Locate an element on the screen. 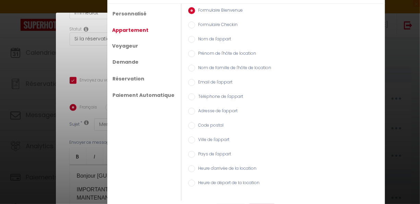 This screenshot has width=420, height=204. label: Téléphone de l'appart is located at coordinates (219, 97).